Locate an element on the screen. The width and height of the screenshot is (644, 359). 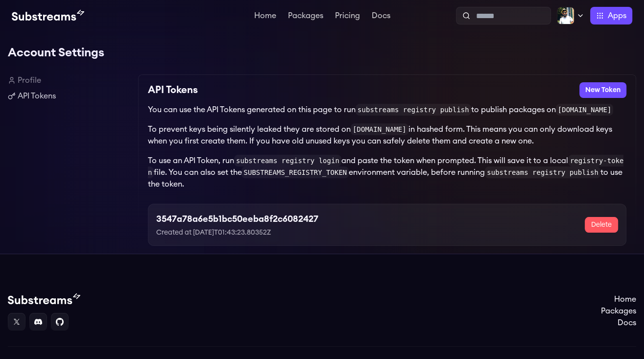
h1: Account Settings is located at coordinates (322, 53).